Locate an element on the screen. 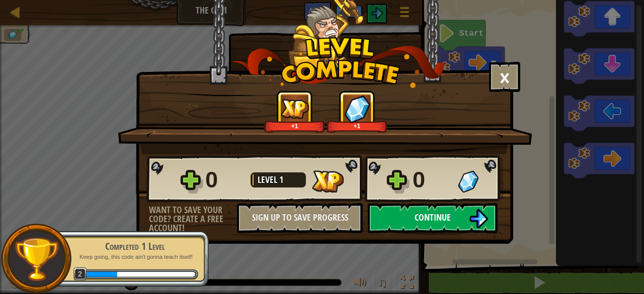 The width and height of the screenshot is (644, 294). div: Want to save your code? Create a free account! is located at coordinates (193, 219).